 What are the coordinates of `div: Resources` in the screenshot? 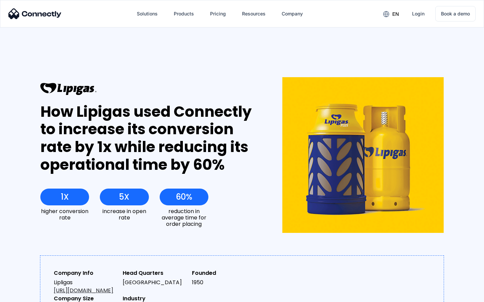 It's located at (254, 14).